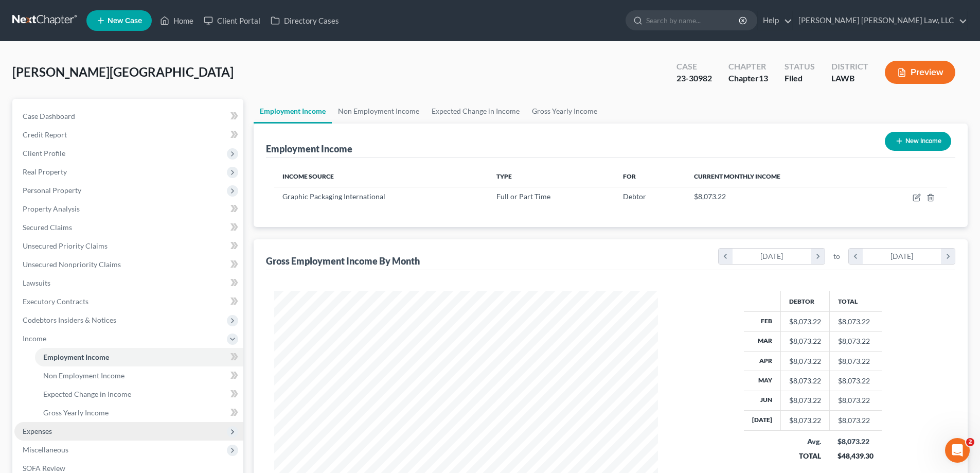 The image size is (980, 473). Describe the element at coordinates (45, 450) in the screenshot. I see `span: Miscellaneous` at that location.